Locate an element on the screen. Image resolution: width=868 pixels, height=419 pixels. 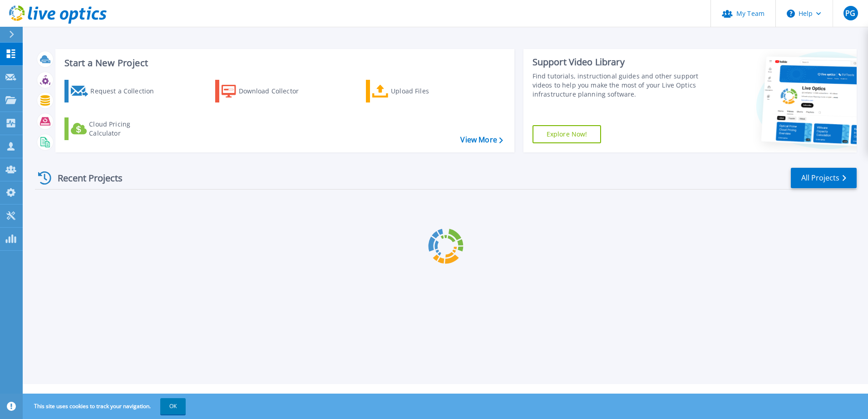
a: Cloud Pricing Calculator is located at coordinates (115, 129).